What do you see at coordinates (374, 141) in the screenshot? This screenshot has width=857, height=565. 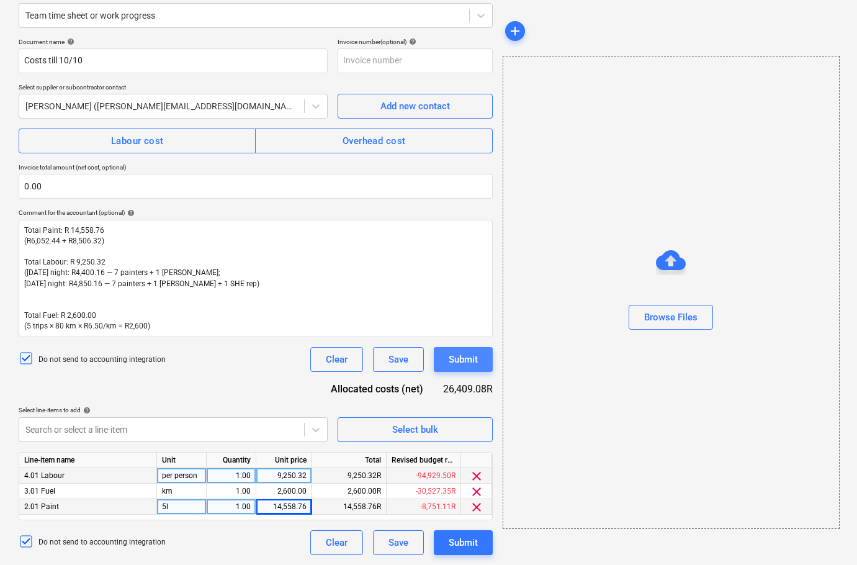 I see `div: Overhead cost` at bounding box center [374, 141].